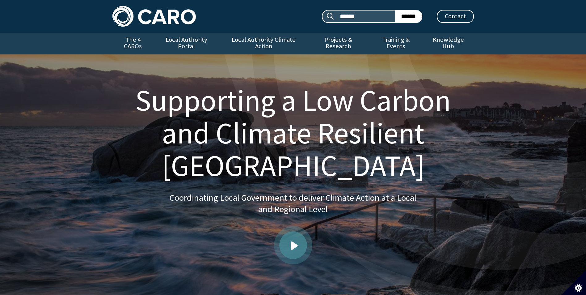 The height and width of the screenshot is (295, 586). Describe the element at coordinates (293, 203) in the screenshot. I see `p: Coordinating Local Government to deliver Climate Action at a Local and Regional Level` at that location.